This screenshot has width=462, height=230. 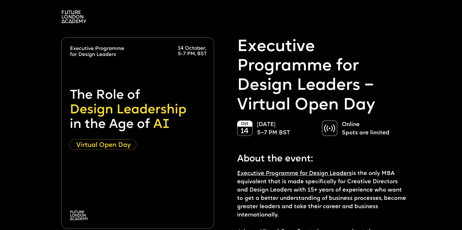 I want to click on img: A logo saying in 3 lines: Future London Academy, so click(x=74, y=17).